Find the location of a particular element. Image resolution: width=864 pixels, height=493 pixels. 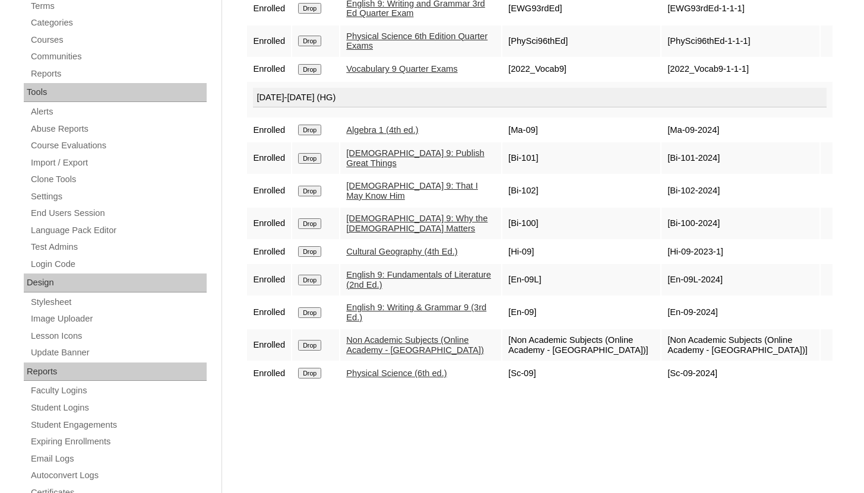

a: Algebra 1 (4th ed.) is located at coordinates (382, 130).